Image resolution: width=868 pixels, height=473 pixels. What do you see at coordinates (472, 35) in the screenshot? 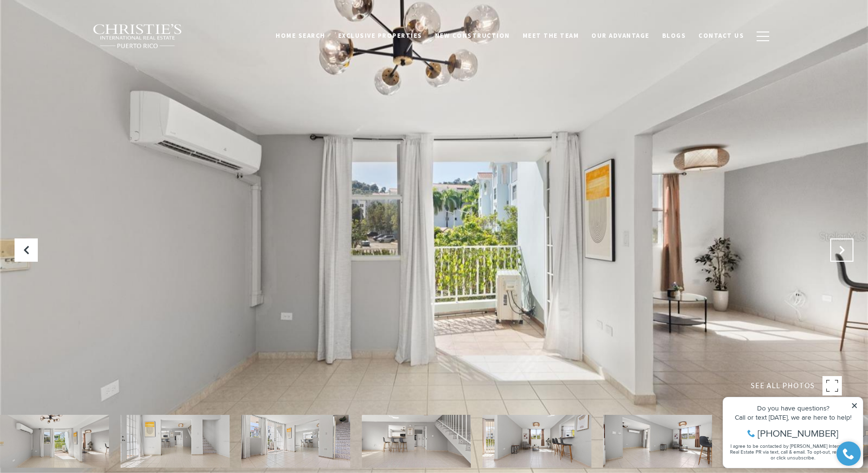
I see `span: New Construction` at bounding box center [472, 35].